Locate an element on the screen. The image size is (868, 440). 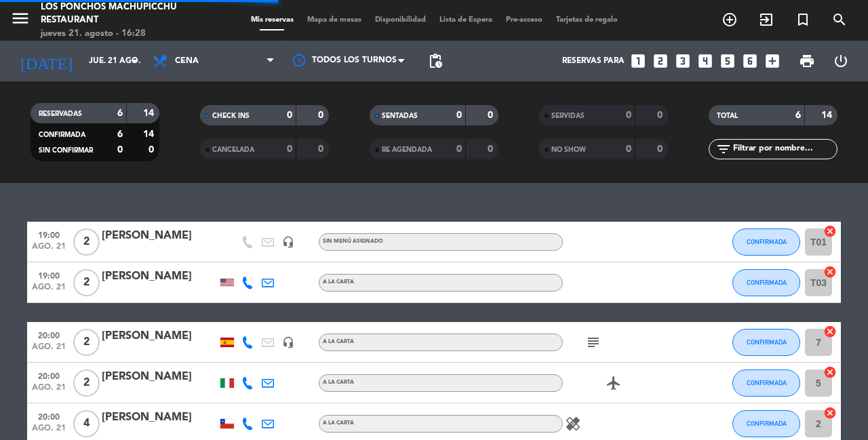
span: print is located at coordinates (807, 61).